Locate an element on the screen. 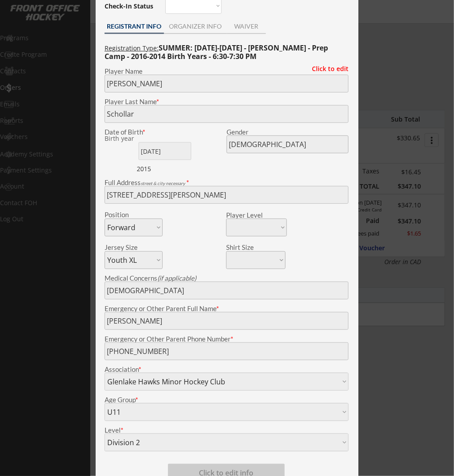 Image resolution: width=454 pixels, height=476 pixels. div: Jersey Size is located at coordinates (127, 248).